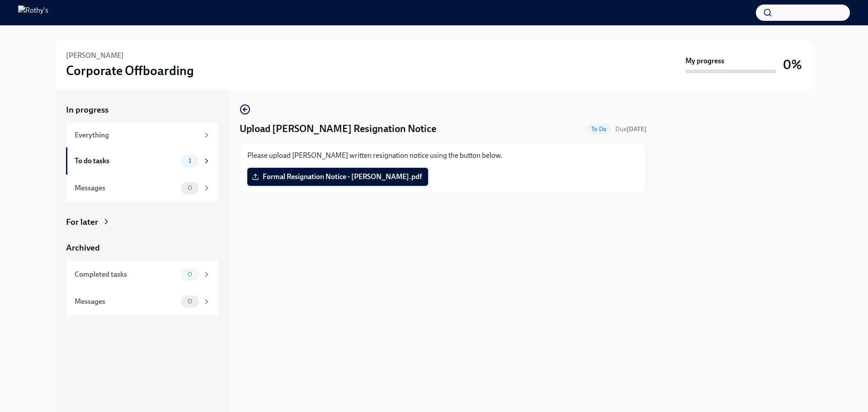 This screenshot has width=868, height=412. I want to click on a: For later, so click(142, 222).